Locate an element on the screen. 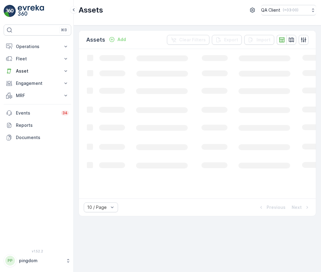  button: Next is located at coordinates (301, 207).